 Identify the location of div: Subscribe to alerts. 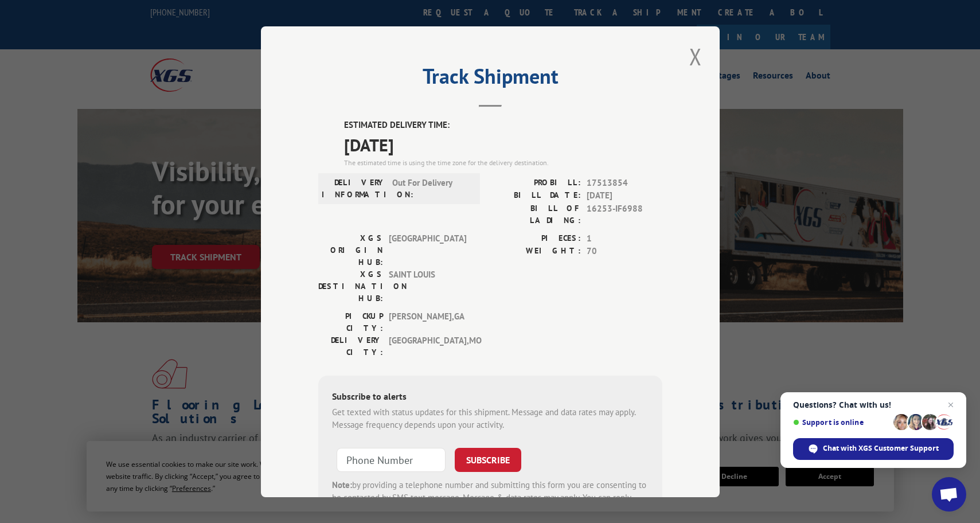
(490, 397).